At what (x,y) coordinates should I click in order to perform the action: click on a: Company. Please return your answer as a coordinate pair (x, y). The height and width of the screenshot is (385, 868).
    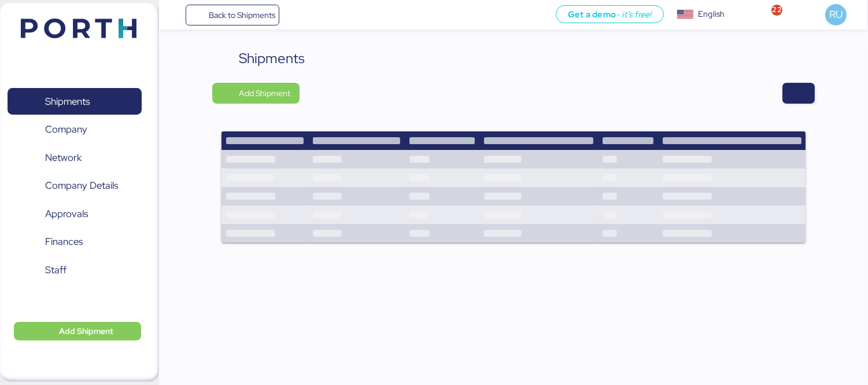
    Looking at the image, I should click on (74, 129).